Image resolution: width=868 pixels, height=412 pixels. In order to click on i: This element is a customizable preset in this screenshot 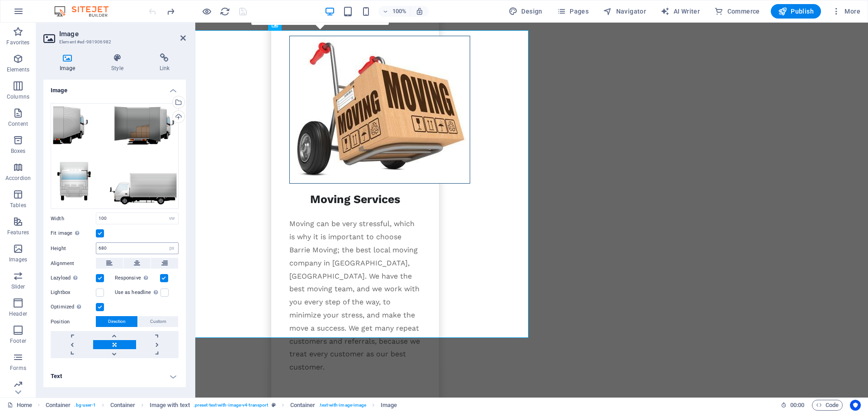, I will do `click(273, 405)`.